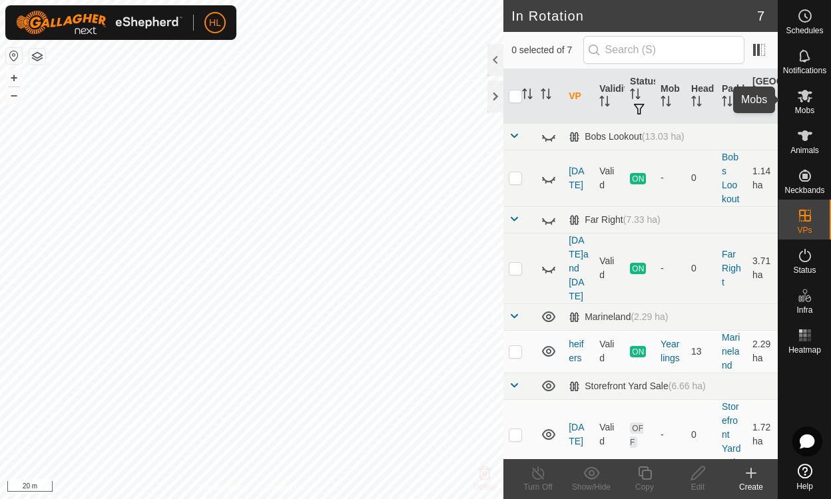 This screenshot has width=831, height=499. Describe the element at coordinates (215, 23) in the screenshot. I see `span: HL` at that location.